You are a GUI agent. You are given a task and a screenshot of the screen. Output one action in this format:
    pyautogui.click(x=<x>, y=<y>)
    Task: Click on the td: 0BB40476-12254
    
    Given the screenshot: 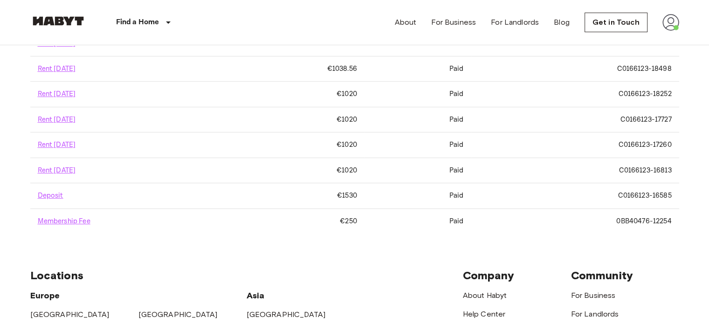 What is the action you would take?
    pyautogui.click(x=575, y=221)
    